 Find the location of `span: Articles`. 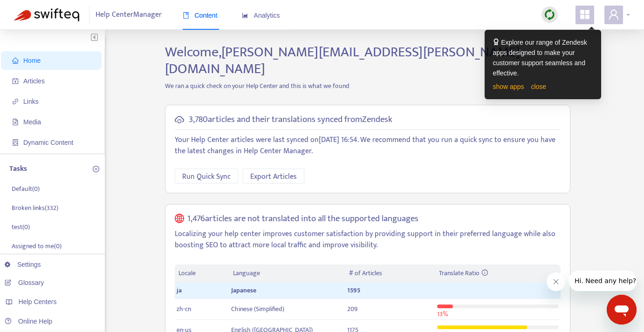

span: Articles is located at coordinates (34, 81).